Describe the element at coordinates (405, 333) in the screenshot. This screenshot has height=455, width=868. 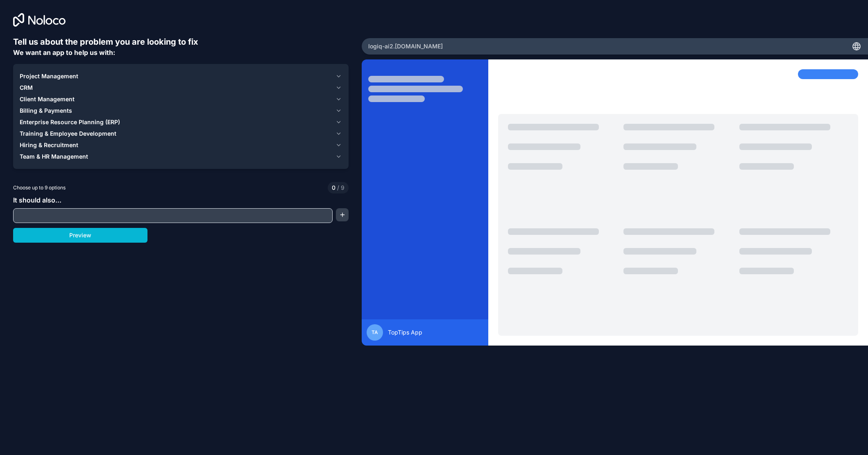
I see `span: TopTips App` at that location.